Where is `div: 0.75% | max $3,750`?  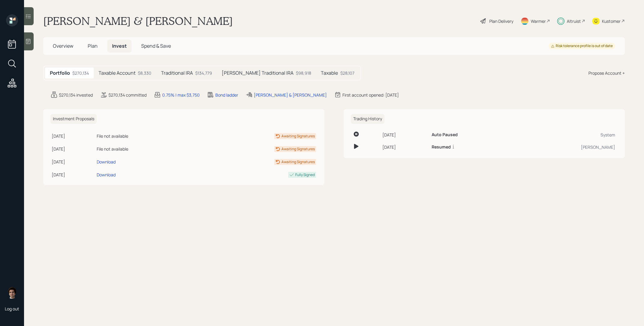
div: 0.75% | max $3,750 is located at coordinates (181, 95).